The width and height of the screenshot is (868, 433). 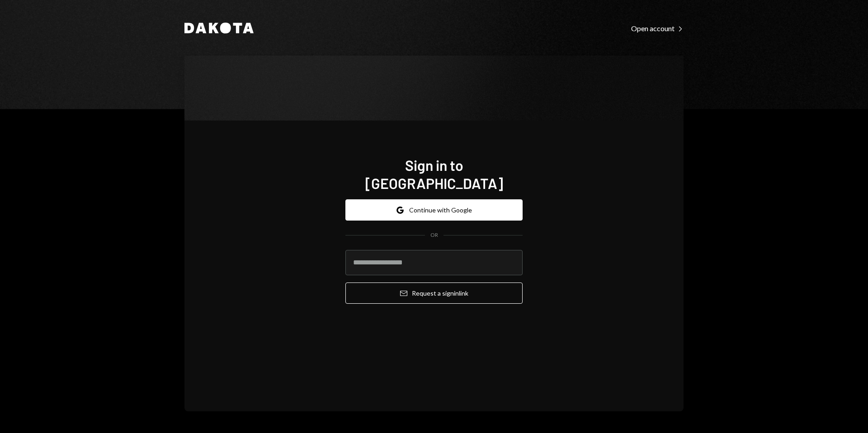 I want to click on button: Request a signinlink, so click(x=434, y=293).